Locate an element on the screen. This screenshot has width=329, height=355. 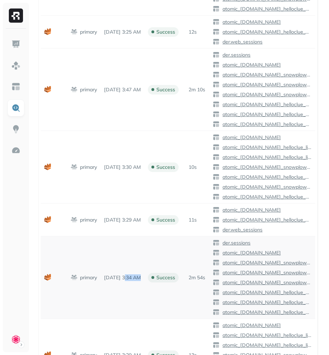
p: 10s is located at coordinates (192, 167).